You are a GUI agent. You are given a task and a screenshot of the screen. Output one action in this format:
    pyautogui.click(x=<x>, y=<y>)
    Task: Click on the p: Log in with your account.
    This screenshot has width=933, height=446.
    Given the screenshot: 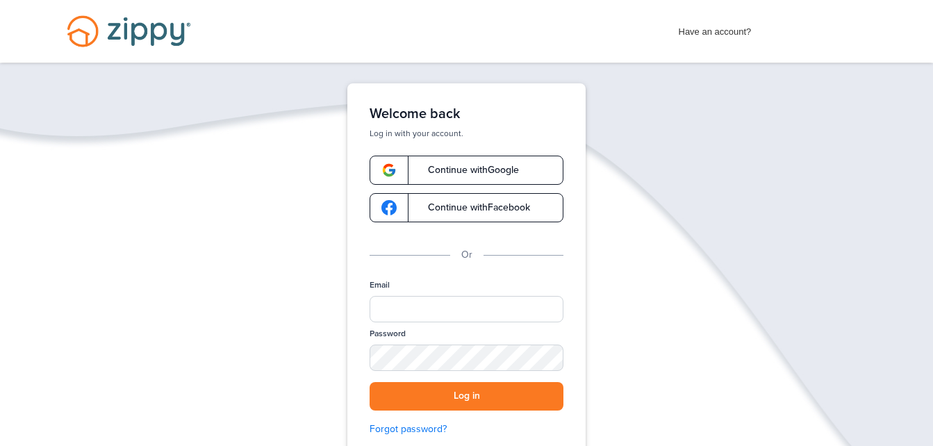 What is the action you would take?
    pyautogui.click(x=466, y=133)
    